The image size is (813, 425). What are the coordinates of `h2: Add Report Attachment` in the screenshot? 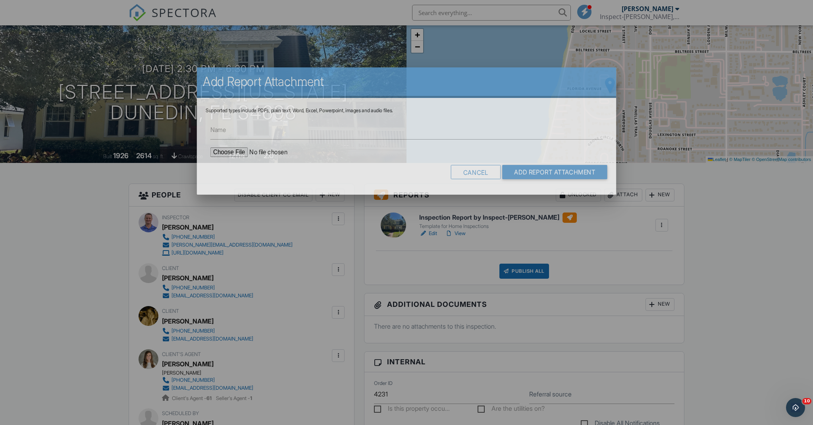 It's located at (406, 82).